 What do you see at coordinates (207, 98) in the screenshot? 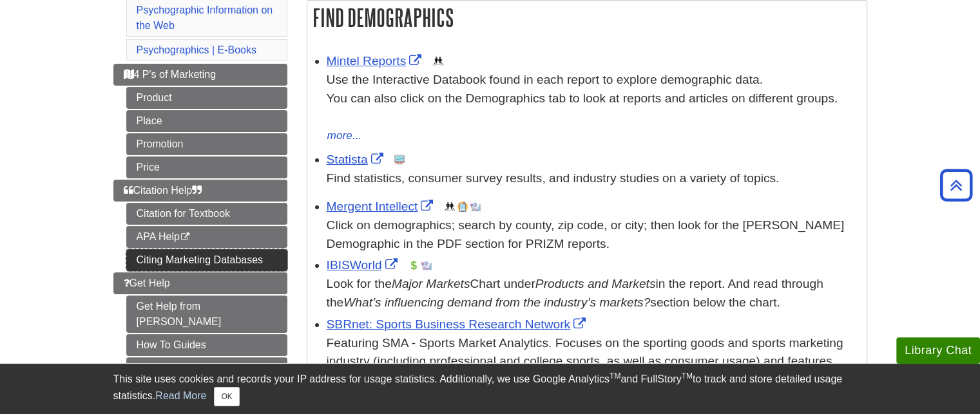
I see `a: Product` at bounding box center [207, 98].